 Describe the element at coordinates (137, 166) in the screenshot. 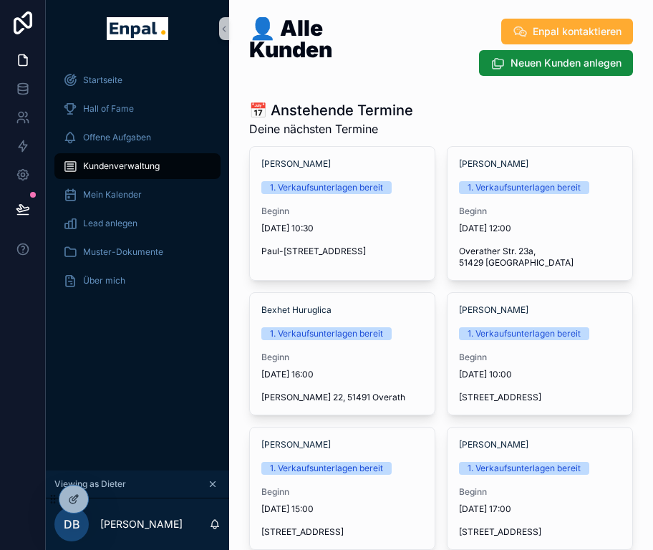

I see `a: Kundenverwaltung` at that location.